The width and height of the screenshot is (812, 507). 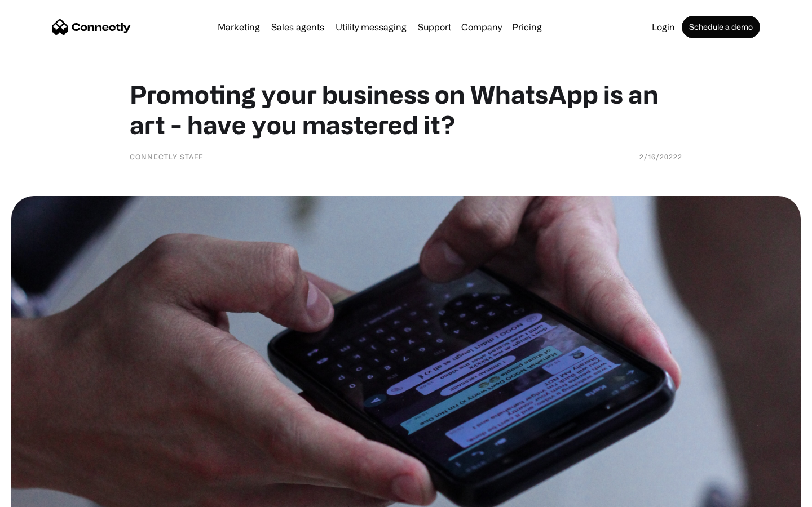 What do you see at coordinates (39, 495) in the screenshot?
I see `aside: Language selected: English` at bounding box center [39, 495].